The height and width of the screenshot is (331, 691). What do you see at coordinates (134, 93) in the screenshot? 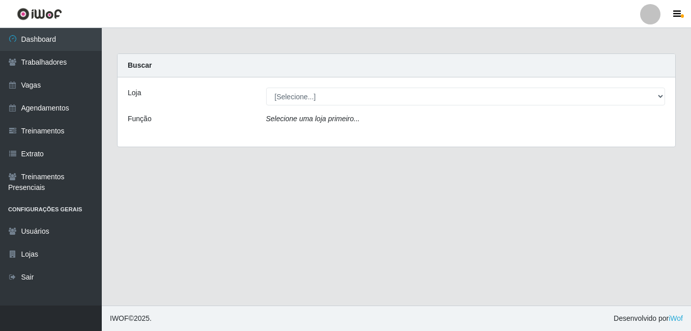
I see `label: Loja` at bounding box center [134, 93].